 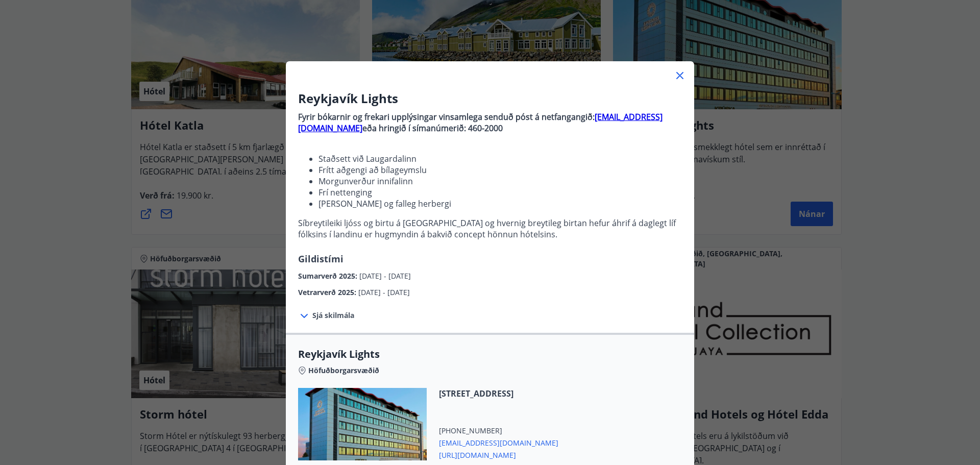 I want to click on span: Reykjavík Lights, so click(x=490, y=354).